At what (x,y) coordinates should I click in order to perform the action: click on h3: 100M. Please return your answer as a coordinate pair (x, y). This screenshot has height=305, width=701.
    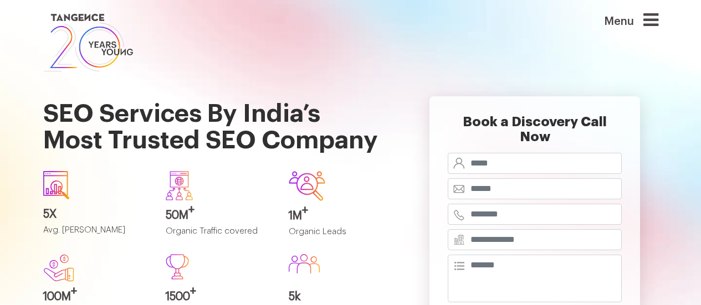
    Looking at the image, I should click on (96, 297).